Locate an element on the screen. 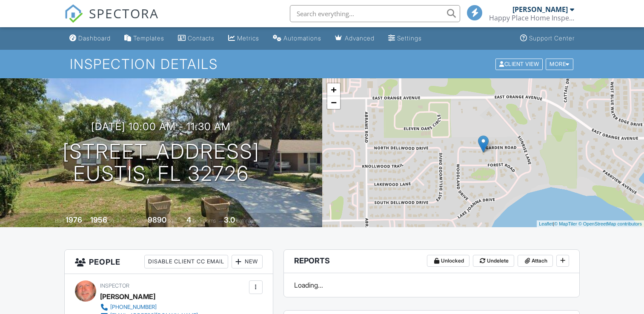 The height and width of the screenshot is (314, 644). h3: People is located at coordinates (168, 261).